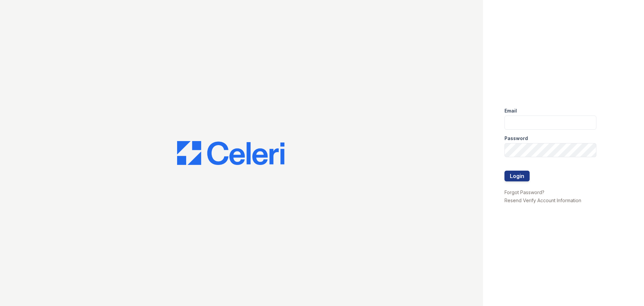  Describe the element at coordinates (524, 192) in the screenshot. I see `a: Forgot Password?` at that location.